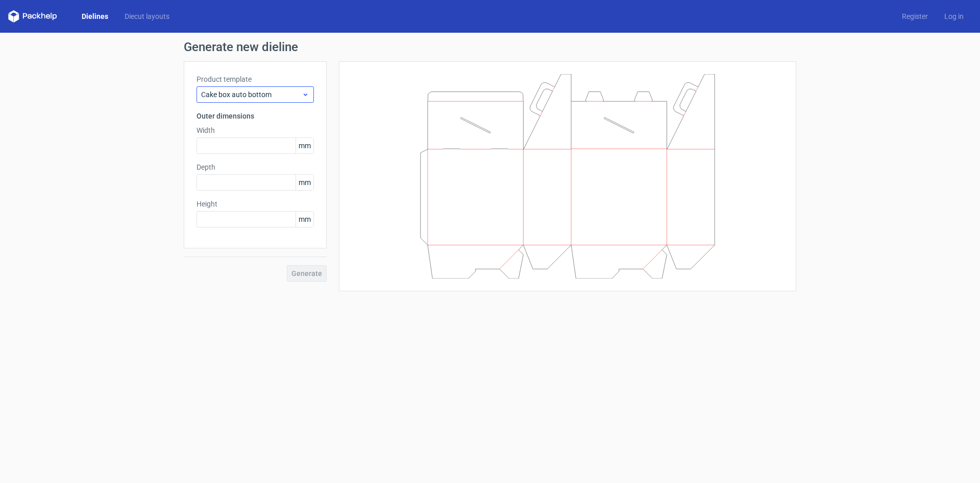 This screenshot has width=980, height=483. Describe the element at coordinates (256, 167) in the screenshot. I see `label: Depth` at that location.